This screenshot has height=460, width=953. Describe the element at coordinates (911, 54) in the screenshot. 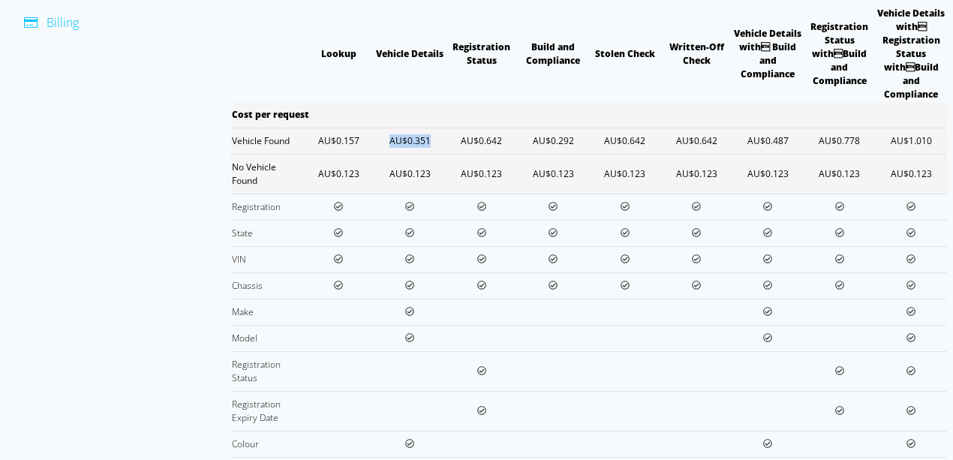

I see `th: Vehicle Details with Registration Status withBuild and Compliance` at that location.